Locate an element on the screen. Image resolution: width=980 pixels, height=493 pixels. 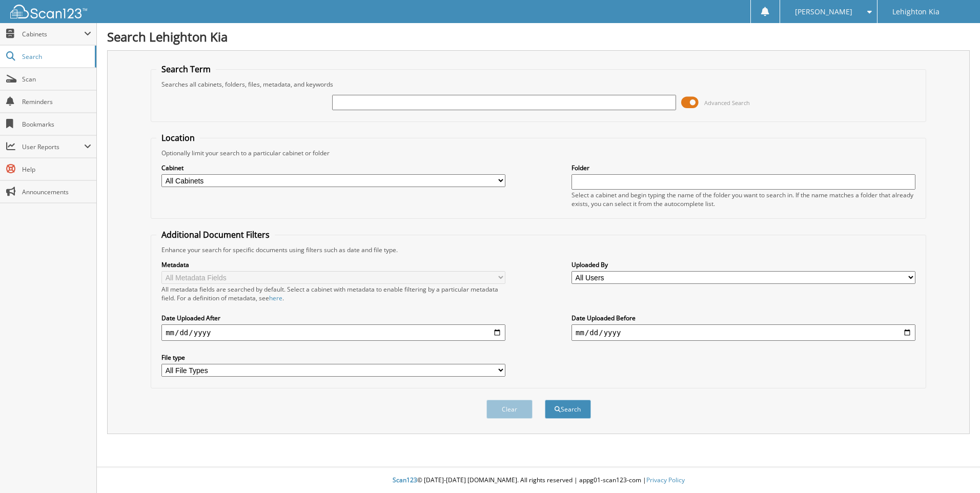
label: Date Uploaded Before is located at coordinates (743, 317).